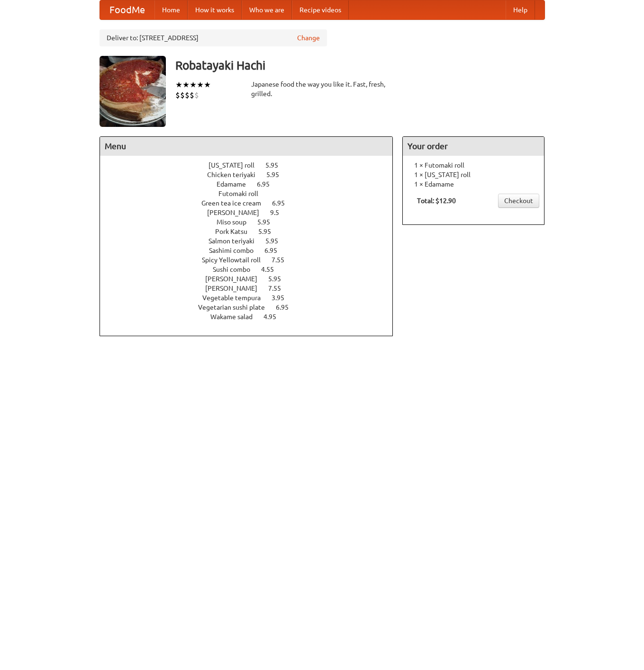  Describe the element at coordinates (251, 251) in the screenshot. I see `a: Sashimi combo 6.95` at that location.